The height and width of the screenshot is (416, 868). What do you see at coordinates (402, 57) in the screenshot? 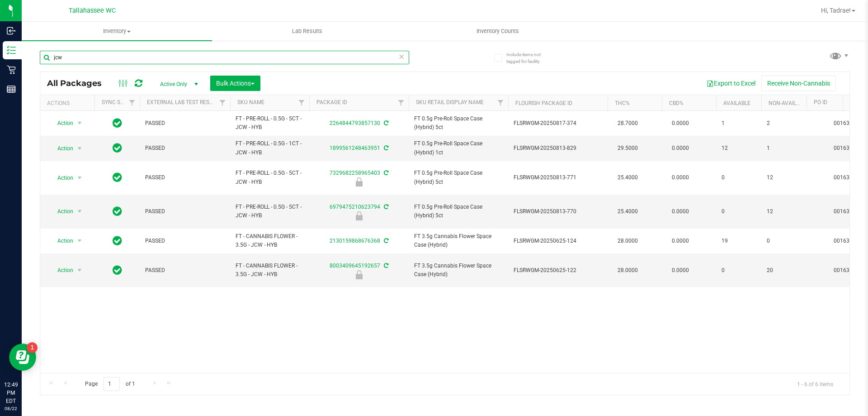
I see `span: Clear` at bounding box center [402, 57].